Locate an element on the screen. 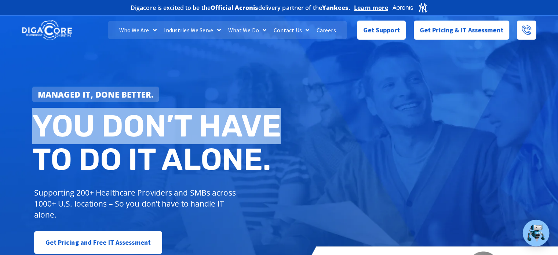 The width and height of the screenshot is (558, 255). a: Managed IT, done better. is located at coordinates (96, 94).